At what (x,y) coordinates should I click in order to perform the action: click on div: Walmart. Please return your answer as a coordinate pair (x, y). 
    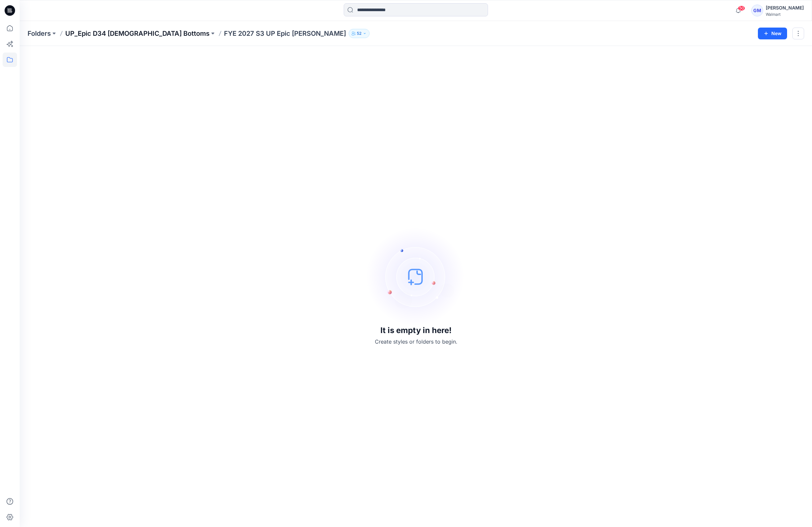
    Looking at the image, I should click on (785, 14).